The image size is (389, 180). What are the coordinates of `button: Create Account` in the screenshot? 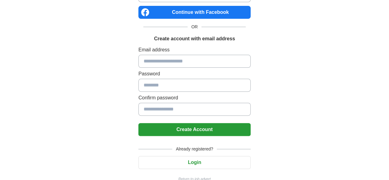 It's located at (194, 129).